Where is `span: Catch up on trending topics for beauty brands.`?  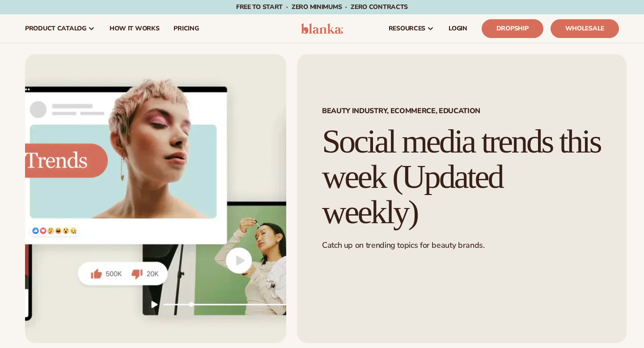
span: Catch up on trending topics for beauty brands. is located at coordinates (403, 245).